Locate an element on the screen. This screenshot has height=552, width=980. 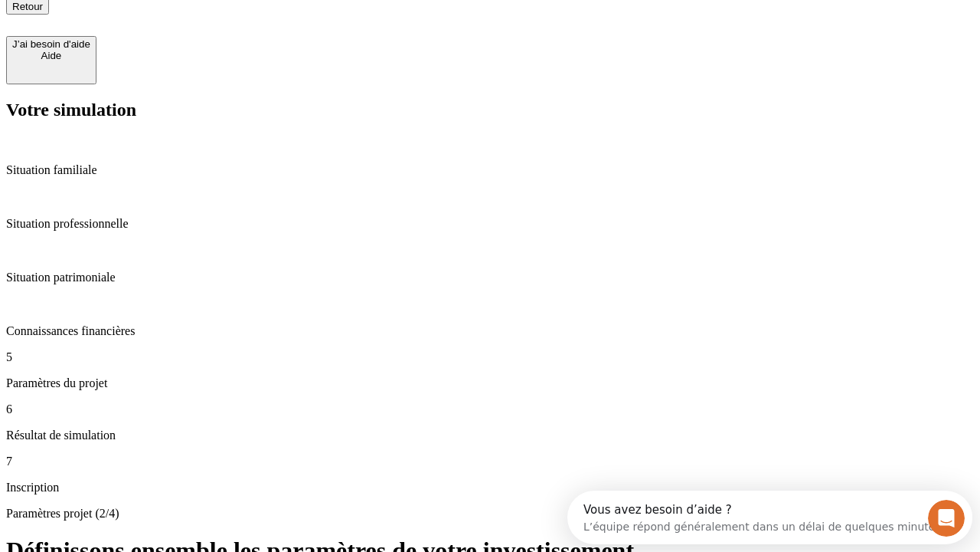
p: 5 is located at coordinates (490, 357).